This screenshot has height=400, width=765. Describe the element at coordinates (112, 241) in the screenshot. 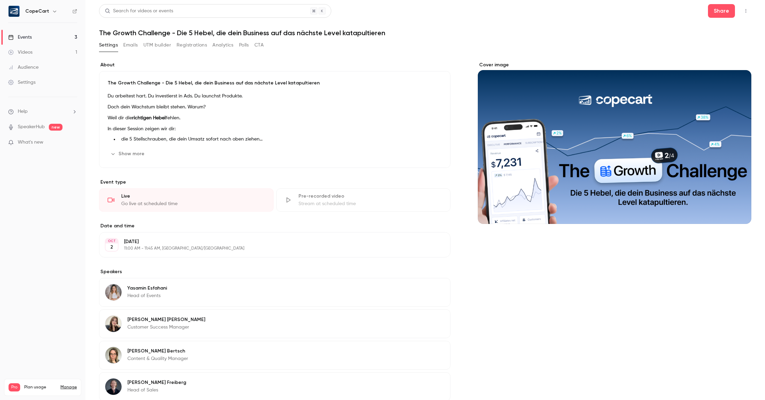

I see `div: OCT` at that location.